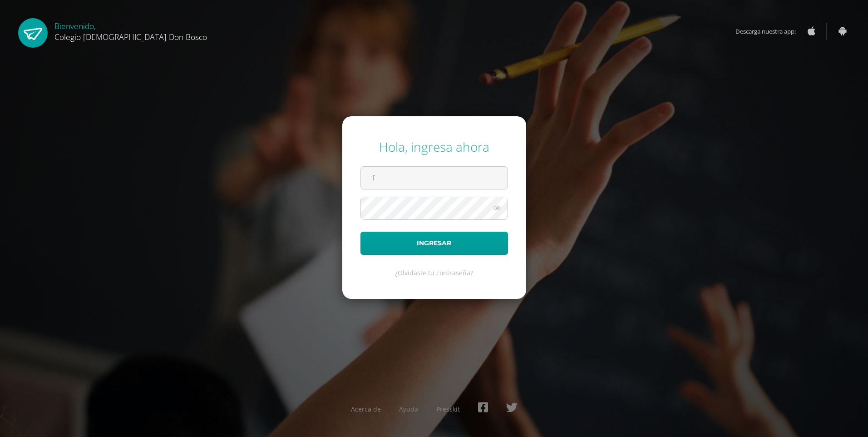  I want to click on button: Ingresar, so click(434, 243).